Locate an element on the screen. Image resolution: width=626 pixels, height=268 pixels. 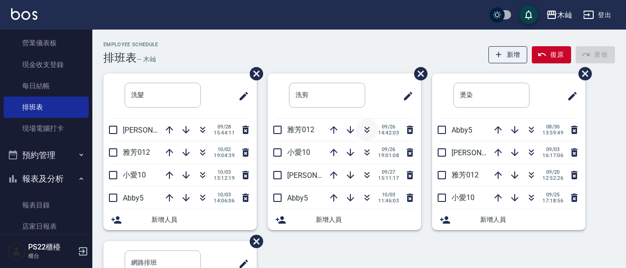
p: 櫃台 is located at coordinates (52, 256).